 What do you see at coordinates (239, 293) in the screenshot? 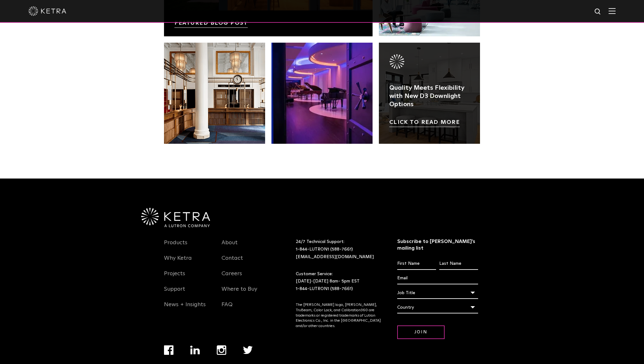
I see `a: Where to Buy` at bounding box center [239, 293].